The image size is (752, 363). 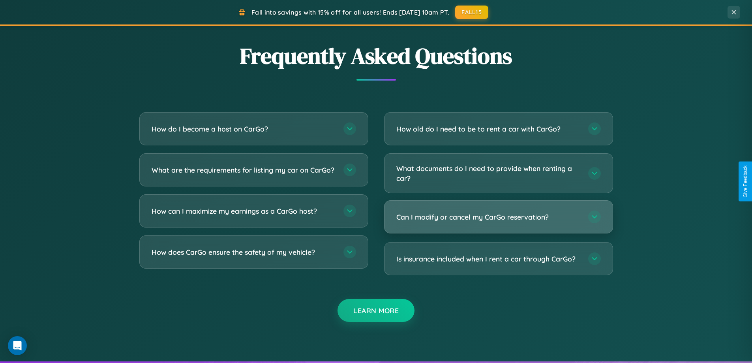 What do you see at coordinates (489, 129) in the screenshot?
I see `h3: How old do I need to be to rent a car with CarGo?` at bounding box center [489, 129].